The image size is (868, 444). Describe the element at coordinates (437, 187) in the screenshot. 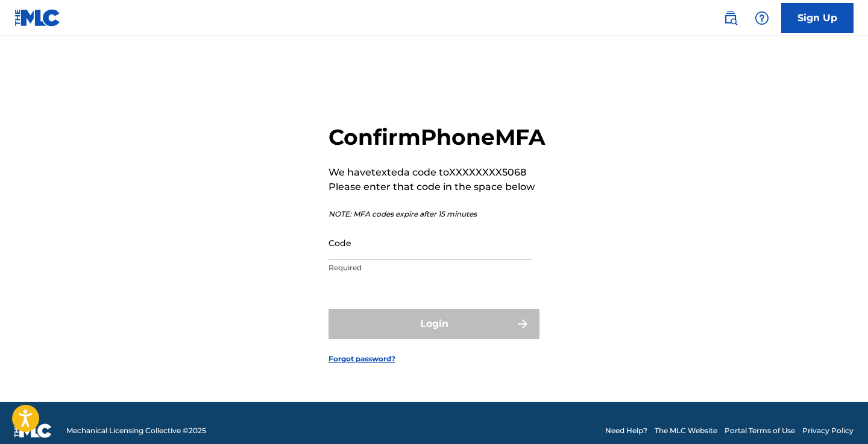

I see `p: Please enter that code in the space below` at that location.